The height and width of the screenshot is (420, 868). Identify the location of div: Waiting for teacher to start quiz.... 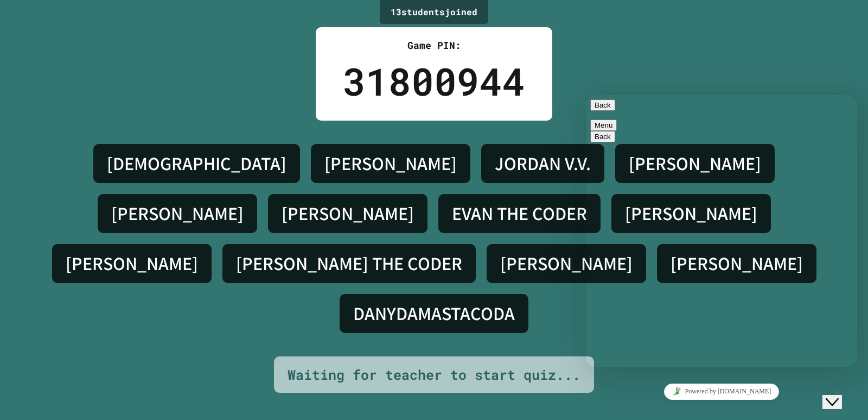
(434, 375).